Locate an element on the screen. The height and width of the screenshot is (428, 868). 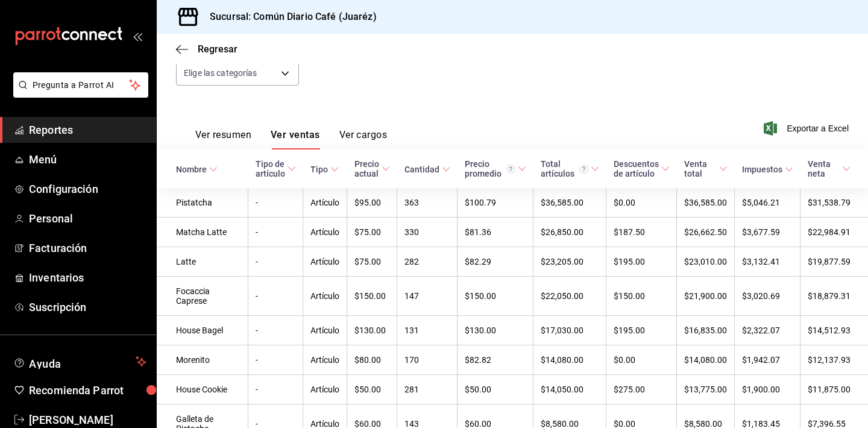
td: Matcha Latte is located at coordinates (203, 233).